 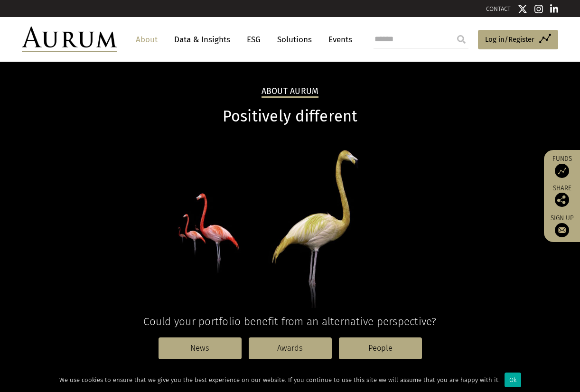 I want to click on img: Sign up to our newsletter, so click(x=562, y=230).